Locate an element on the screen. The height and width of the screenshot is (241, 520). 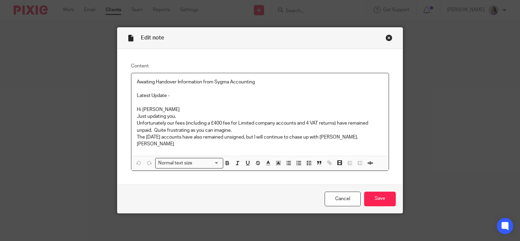
input: Search for option is located at coordinates (207, 163).